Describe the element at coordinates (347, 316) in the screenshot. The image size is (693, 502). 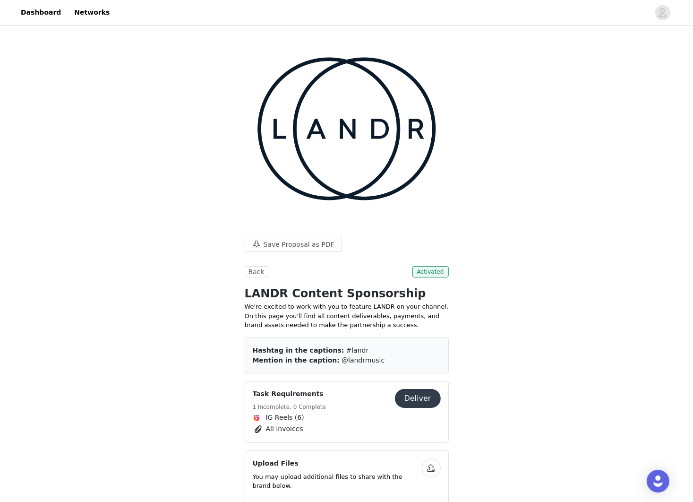
I see `p: We're excited to work with you to feature LANDR on your channel. On this page you'll find all con...` at that location.